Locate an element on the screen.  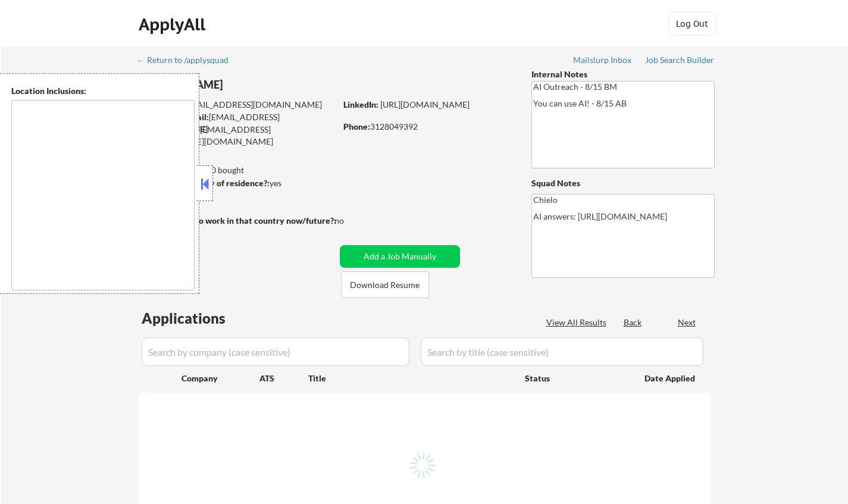
div: View All Results is located at coordinates (578, 322).